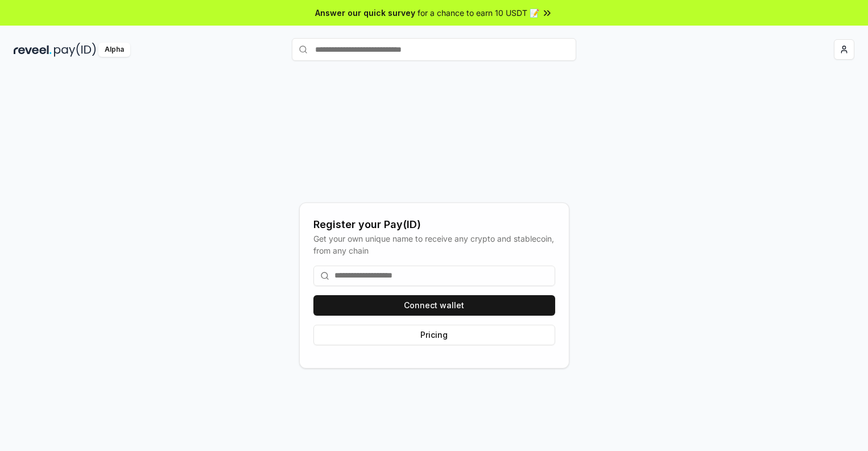  What do you see at coordinates (32, 49) in the screenshot?
I see `img: reveel_dark` at bounding box center [32, 49].